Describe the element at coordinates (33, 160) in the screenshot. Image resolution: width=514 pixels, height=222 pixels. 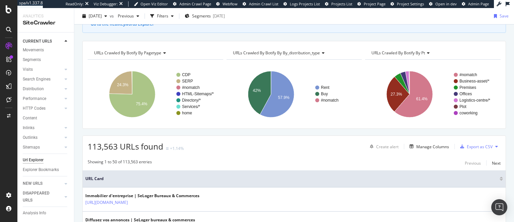
I see `div: Url Explorer` at that location.